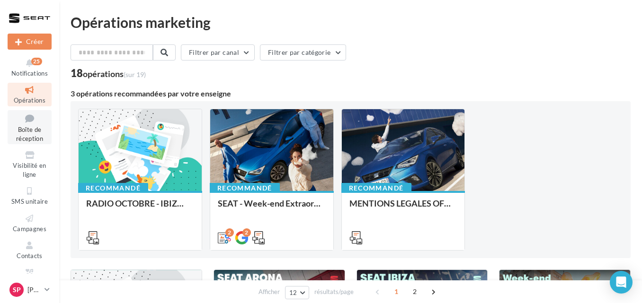  What do you see at coordinates (297, 293) in the screenshot?
I see `button: 12` at bounding box center [297, 293].